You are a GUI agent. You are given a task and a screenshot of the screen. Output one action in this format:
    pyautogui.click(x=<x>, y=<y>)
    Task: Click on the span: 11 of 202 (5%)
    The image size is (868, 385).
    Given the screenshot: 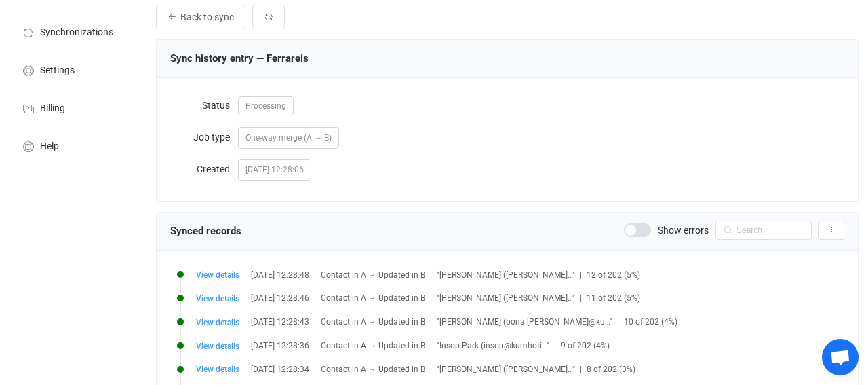 What is the action you would take?
    pyautogui.click(x=613, y=298)
    